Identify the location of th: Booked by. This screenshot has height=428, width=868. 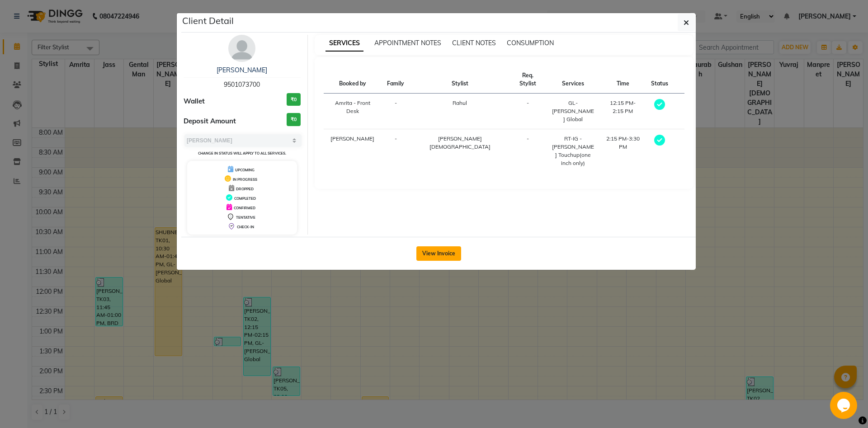
(352, 79).